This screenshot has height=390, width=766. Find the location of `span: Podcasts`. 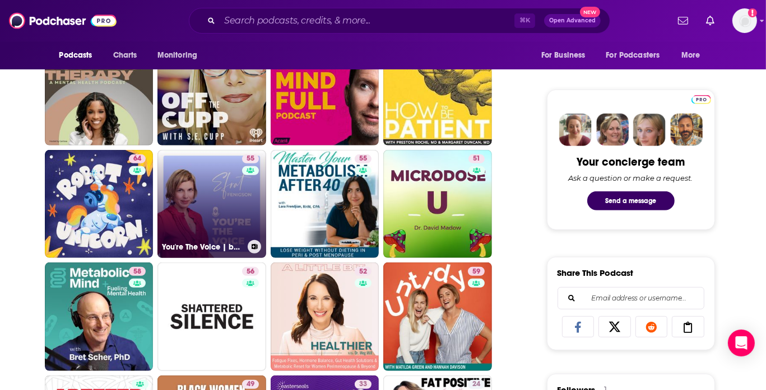

span: Podcasts is located at coordinates (76, 55).